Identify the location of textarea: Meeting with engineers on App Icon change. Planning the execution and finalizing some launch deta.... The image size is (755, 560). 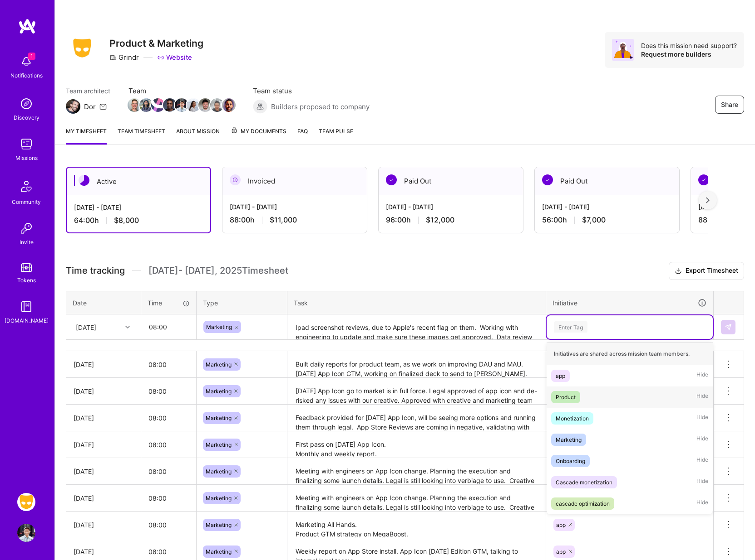
(416, 498).